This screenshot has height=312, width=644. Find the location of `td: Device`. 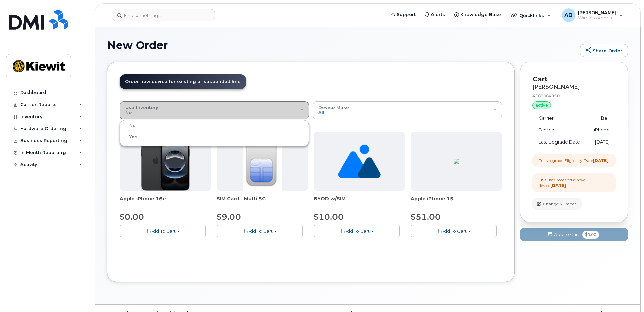

td: Device is located at coordinates (560, 130).